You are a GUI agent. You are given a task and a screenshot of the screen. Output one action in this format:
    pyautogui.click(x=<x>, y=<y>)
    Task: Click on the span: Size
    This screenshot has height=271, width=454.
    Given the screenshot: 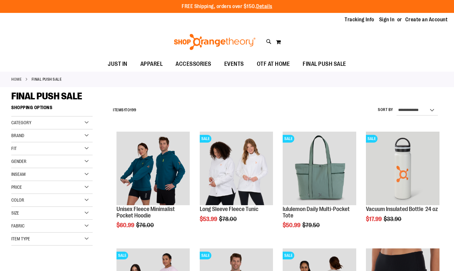 What is the action you would take?
    pyautogui.click(x=15, y=213)
    